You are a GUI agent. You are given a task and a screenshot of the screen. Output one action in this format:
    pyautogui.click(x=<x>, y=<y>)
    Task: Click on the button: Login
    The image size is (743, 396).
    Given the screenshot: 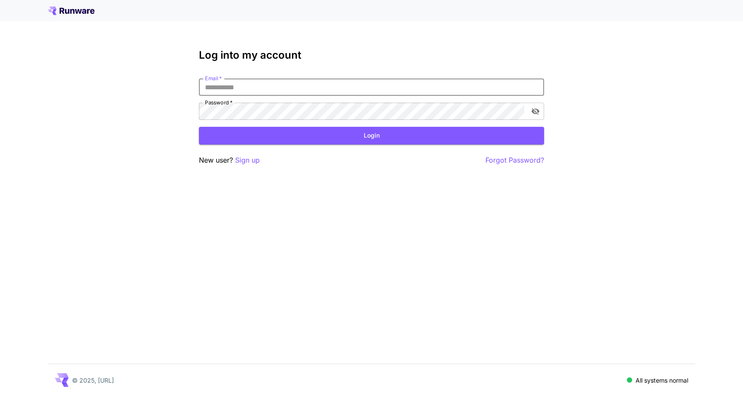 What is the action you would take?
    pyautogui.click(x=372, y=136)
    